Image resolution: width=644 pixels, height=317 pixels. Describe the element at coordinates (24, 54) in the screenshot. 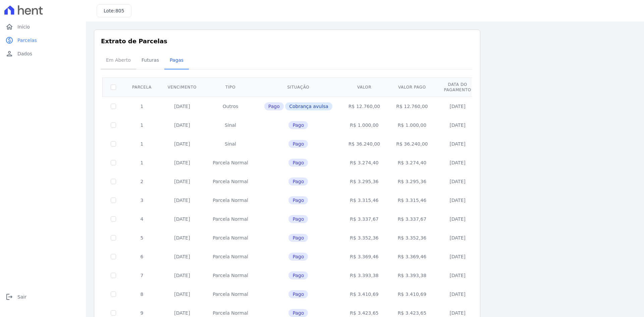

I see `span: Dados` at that location.